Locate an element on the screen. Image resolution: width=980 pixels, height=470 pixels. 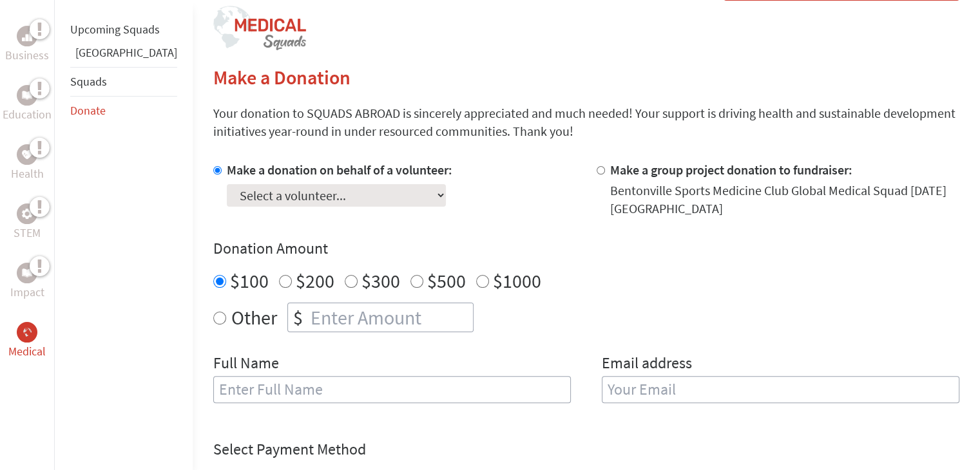
li: Donate is located at coordinates (124, 111).